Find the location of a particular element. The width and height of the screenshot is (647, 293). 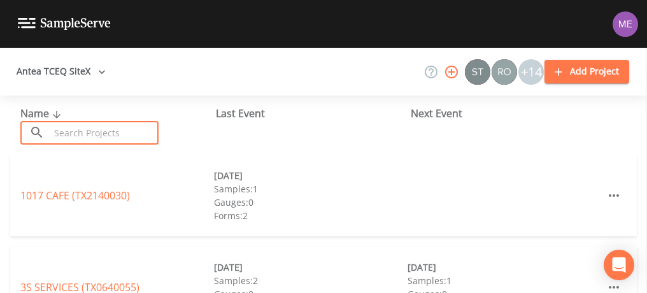

div: Open Intercom Messenger is located at coordinates (619, 265).